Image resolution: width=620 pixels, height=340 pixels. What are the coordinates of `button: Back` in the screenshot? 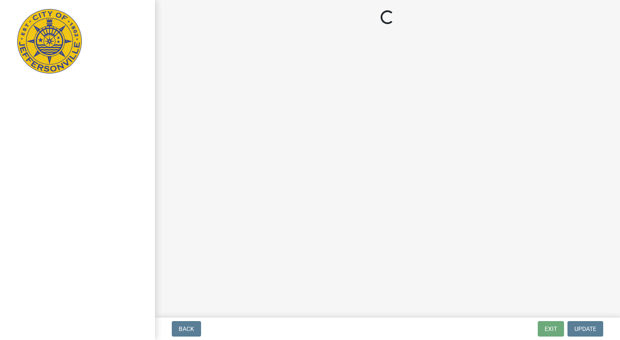 It's located at (186, 329).